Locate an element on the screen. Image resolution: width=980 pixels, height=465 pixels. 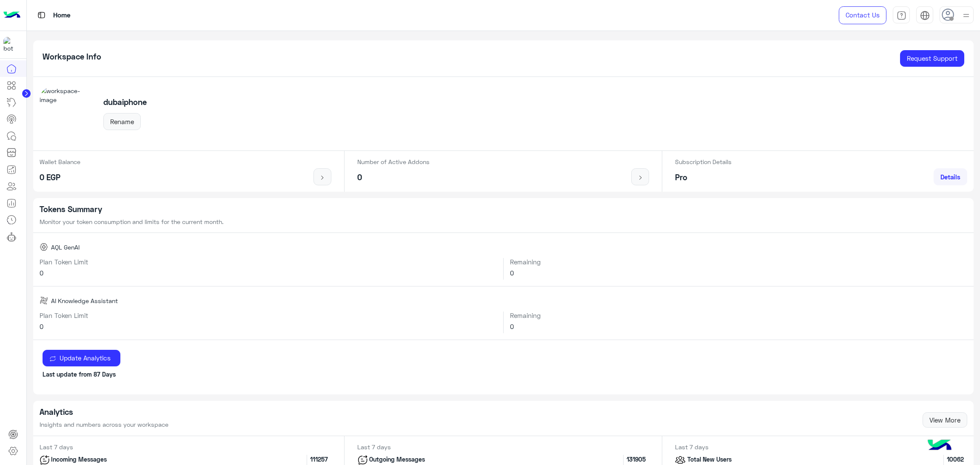
span: 131905 is located at coordinates (636, 460).